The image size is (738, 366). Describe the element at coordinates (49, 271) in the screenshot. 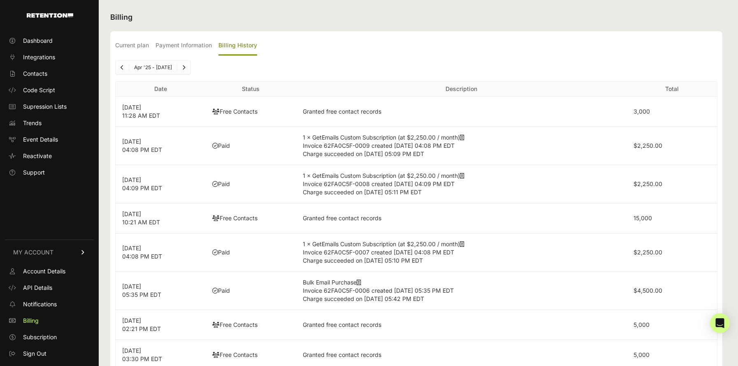

I see `a: Account Details` at that location.